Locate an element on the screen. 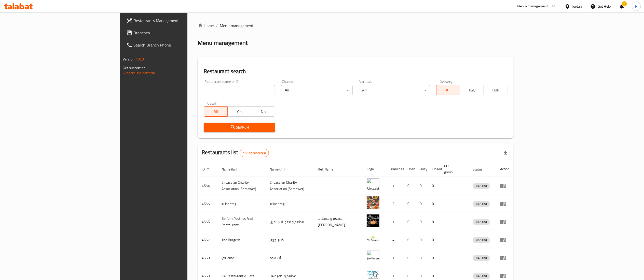  img: The Burgery is located at coordinates (373, 239).